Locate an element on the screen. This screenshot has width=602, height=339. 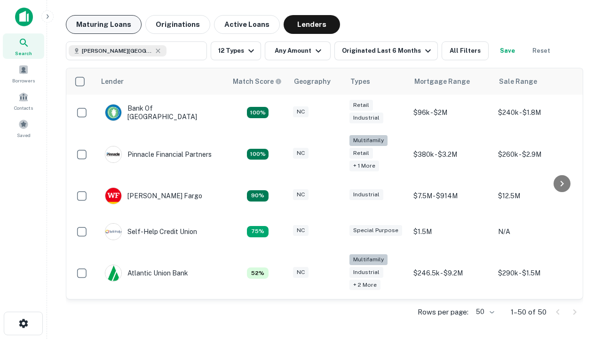
td: $12.5M is located at coordinates (536, 196).